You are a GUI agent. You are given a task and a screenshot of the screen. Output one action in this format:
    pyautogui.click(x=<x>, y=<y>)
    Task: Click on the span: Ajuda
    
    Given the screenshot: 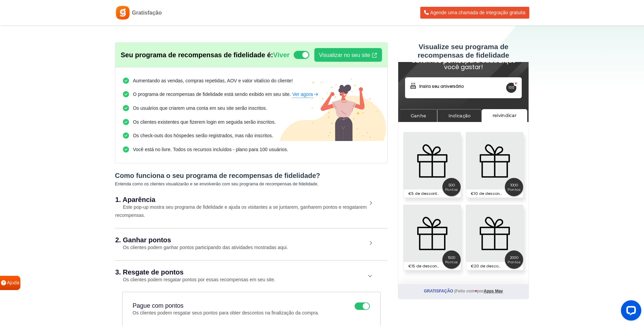 What is the action you would take?
    pyautogui.click(x=13, y=283)
    